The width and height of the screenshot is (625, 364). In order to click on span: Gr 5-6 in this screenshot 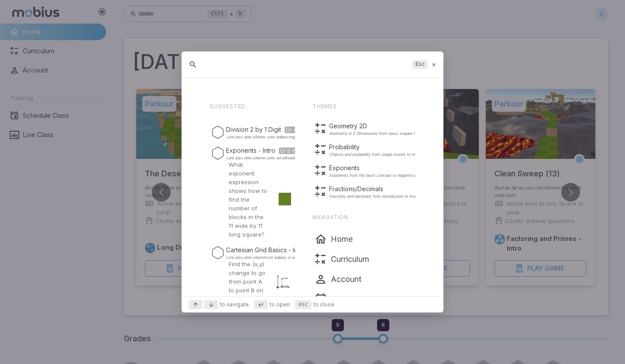, I will do `click(288, 150)`.